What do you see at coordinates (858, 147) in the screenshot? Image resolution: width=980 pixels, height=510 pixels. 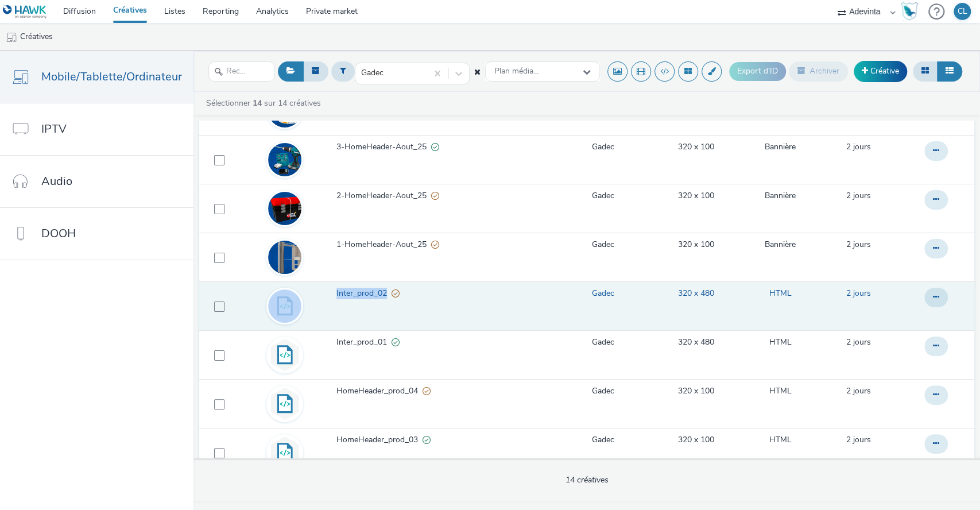 I see `a: 25 août 2025, 15:10` at bounding box center [858, 147].